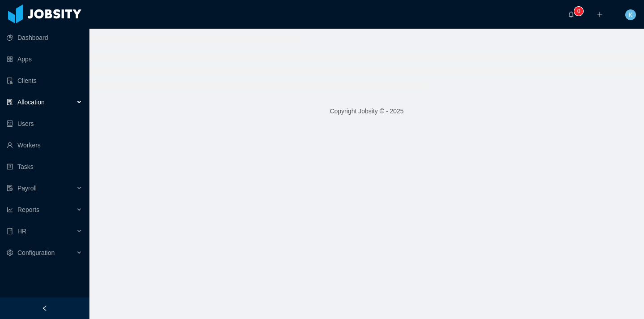 The image size is (644, 319). What do you see at coordinates (44, 167) in the screenshot?
I see `a: icon: profileTasks` at bounding box center [44, 167].